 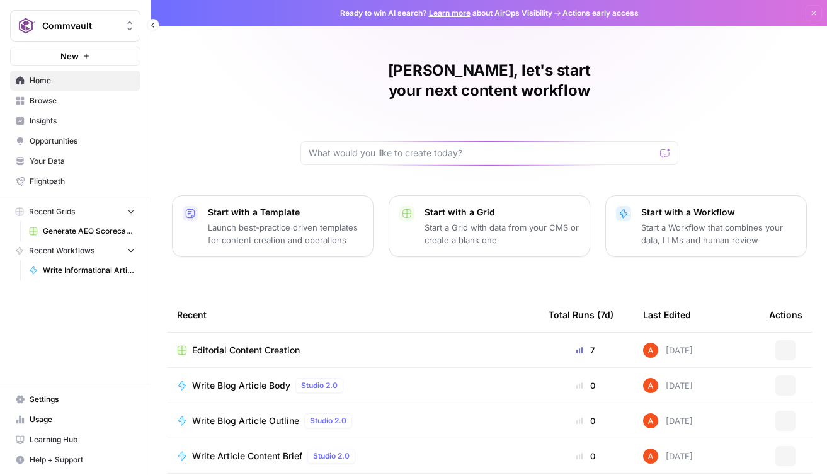 I want to click on a: Insights, so click(x=75, y=121).